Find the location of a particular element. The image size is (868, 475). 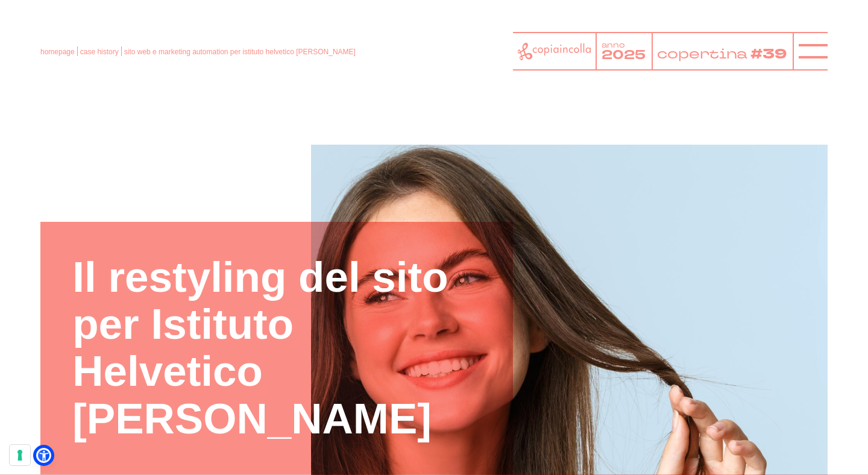

tspan: 2025 is located at coordinates (623, 55).